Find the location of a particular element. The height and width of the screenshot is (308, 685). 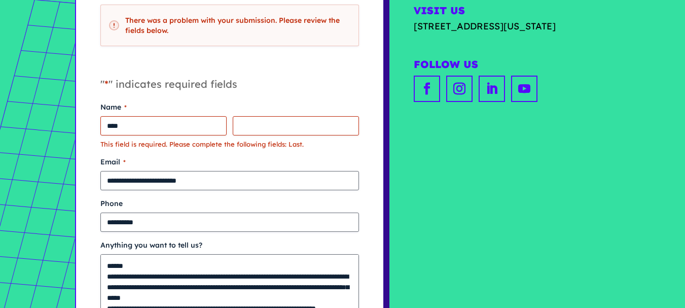

legend: Name is located at coordinates (114, 107).